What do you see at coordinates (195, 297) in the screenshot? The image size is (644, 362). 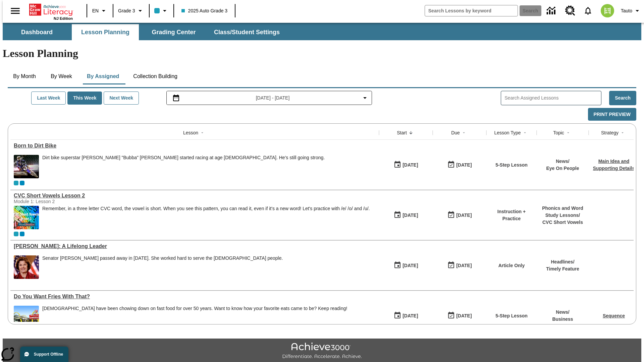 I see `div: Do You Want Fries With That?` at bounding box center [195, 297].